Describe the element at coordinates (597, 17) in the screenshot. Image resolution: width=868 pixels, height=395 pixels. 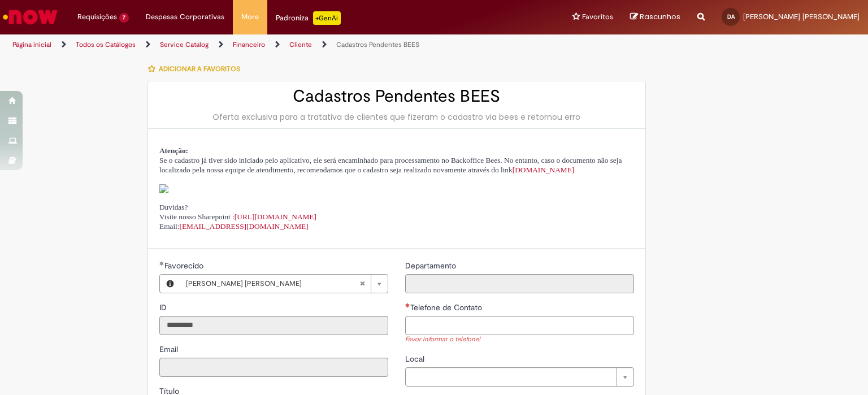
I see `span: Favoritos` at that location.